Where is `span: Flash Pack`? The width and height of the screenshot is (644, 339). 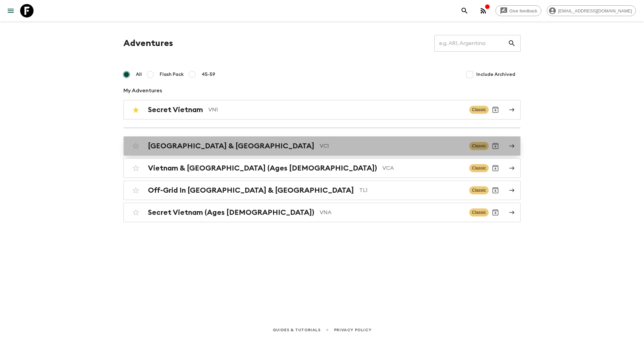
span: Flash Pack is located at coordinates (172, 75).